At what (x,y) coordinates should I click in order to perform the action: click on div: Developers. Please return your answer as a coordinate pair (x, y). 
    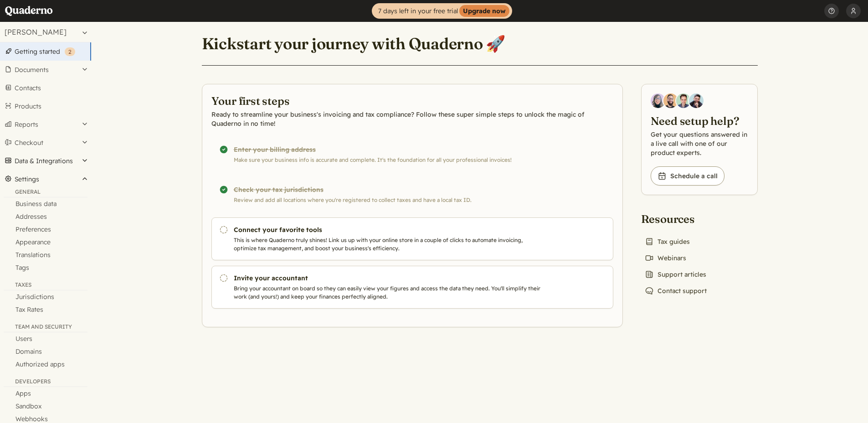
    Looking at the image, I should click on (45, 382).